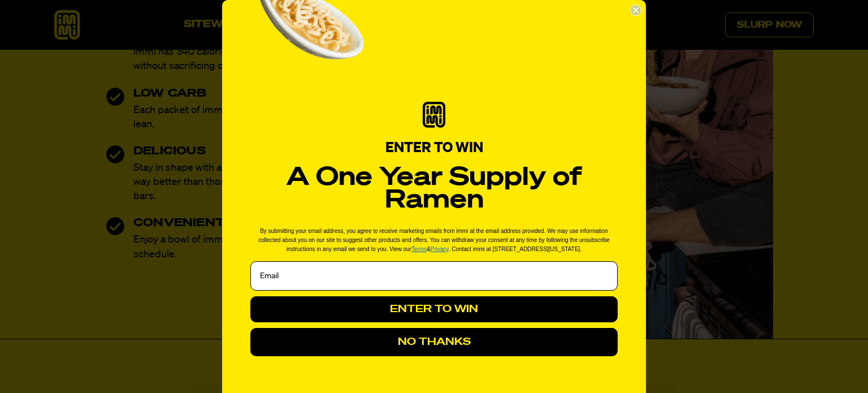 Image resolution: width=868 pixels, height=393 pixels. I want to click on button: Close dialog, so click(636, 10).